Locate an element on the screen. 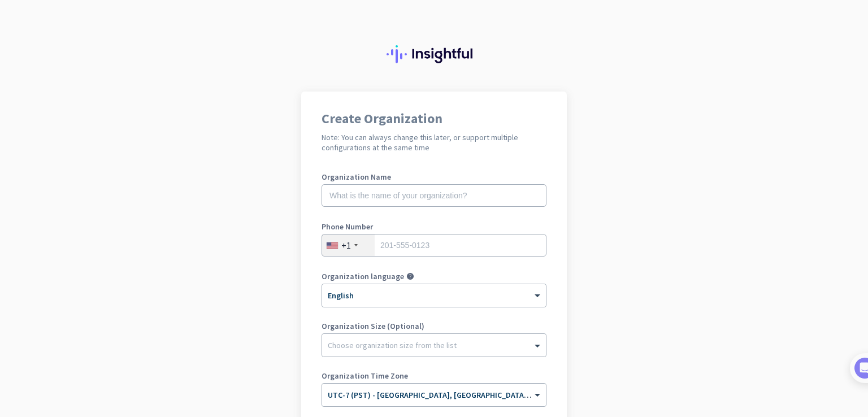  h2: Note: You can always change this later, or support multiple configurations at the same time is located at coordinates (434, 142).